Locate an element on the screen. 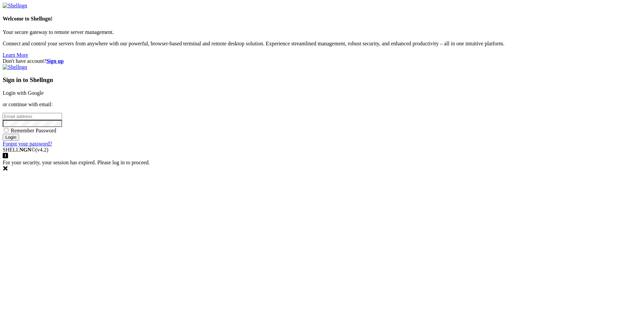 This screenshot has height=336, width=644. p: Connect and control your servers from anywhere with our powerful, browser-based terminal and remo... is located at coordinates (322, 44).